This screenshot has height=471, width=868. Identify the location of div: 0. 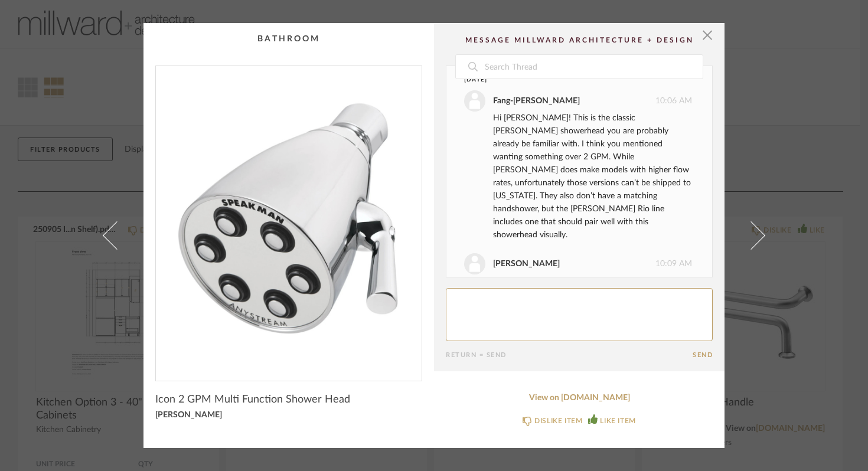
(289, 219).